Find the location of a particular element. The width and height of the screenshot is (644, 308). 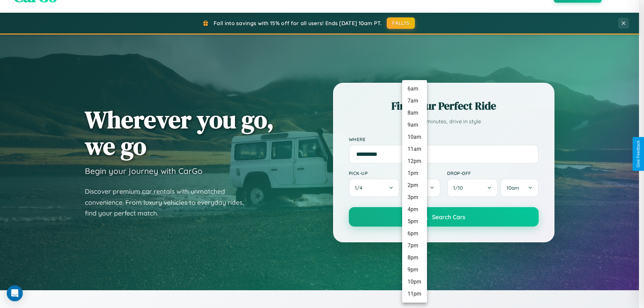

li: 9pm is located at coordinates (414, 270).